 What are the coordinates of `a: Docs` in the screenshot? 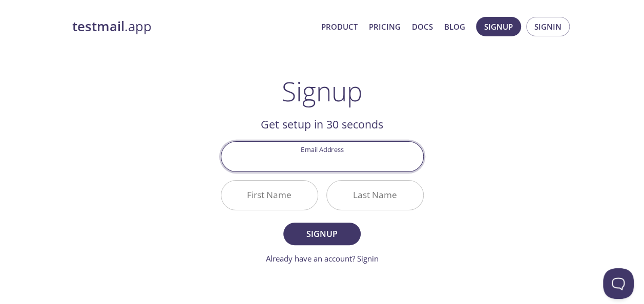 It's located at (422, 26).